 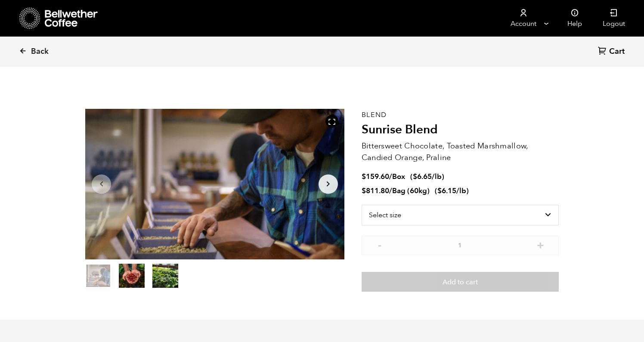 I want to click on bdi: 6.65, so click(x=423, y=177).